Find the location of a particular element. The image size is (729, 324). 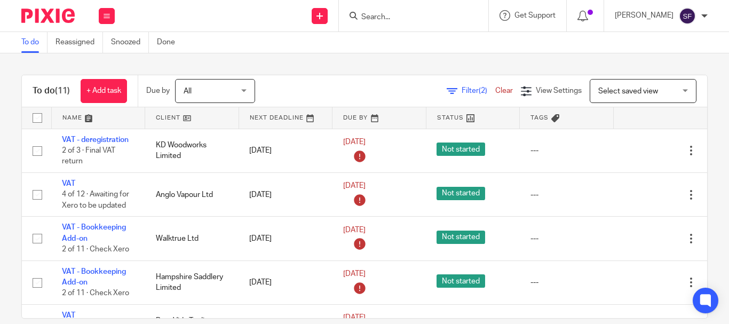

span: 4 of 12 · Awaiting for Xero to be updated is located at coordinates (95, 200).